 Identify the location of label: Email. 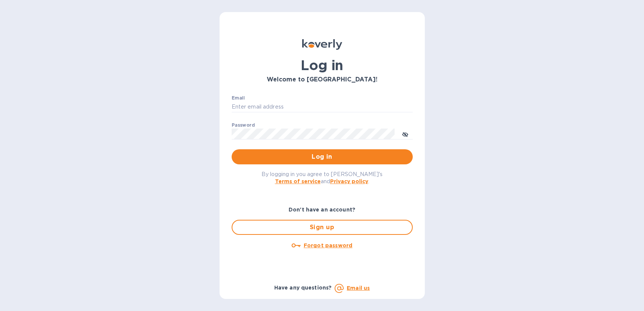
(238, 98).